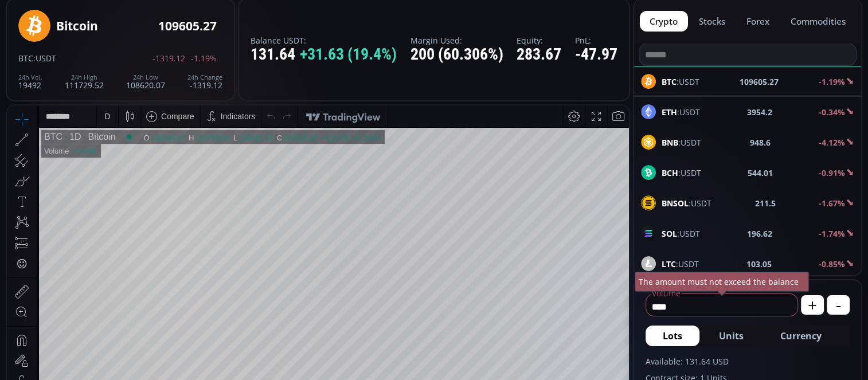 This screenshot has width=868, height=380. I want to click on b: -4.12%, so click(832, 142).